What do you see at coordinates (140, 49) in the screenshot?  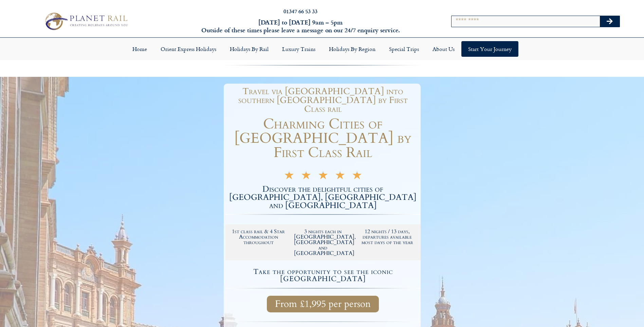 I see `a: Home` at bounding box center [140, 49].